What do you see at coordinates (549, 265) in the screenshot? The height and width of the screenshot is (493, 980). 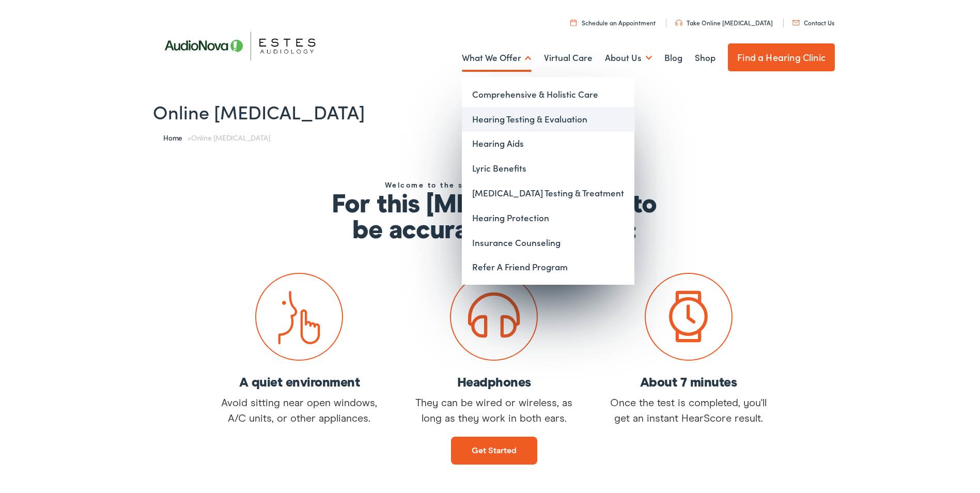 I see `a: Refer A Friend Program` at bounding box center [549, 265].